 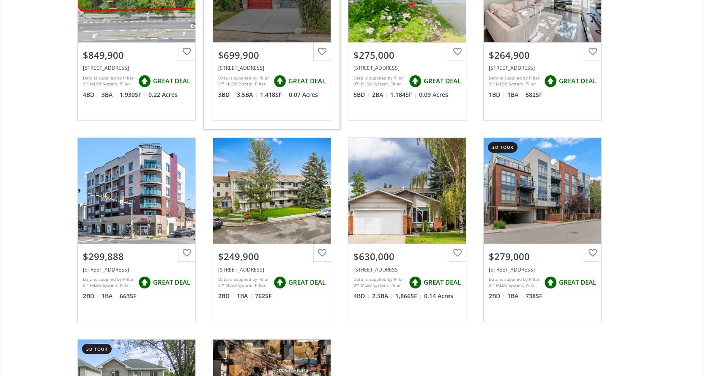 I want to click on div: 108 13 Avenue NE #203, Calgary, AB T2E 7Z1, so click(x=137, y=269).